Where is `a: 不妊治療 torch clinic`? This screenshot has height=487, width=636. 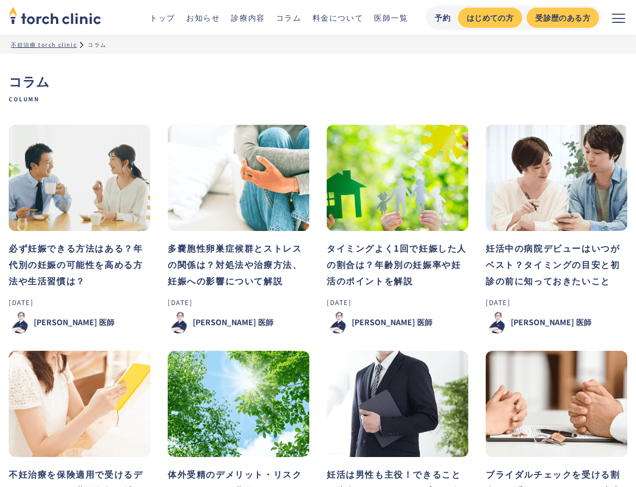
a: 不妊治療 torch clinic is located at coordinates (44, 44).